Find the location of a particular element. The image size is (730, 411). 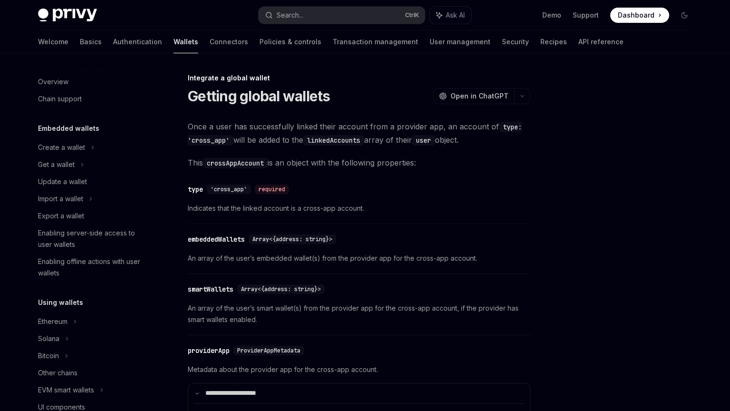

h1: Getting global wallets is located at coordinates (259, 96).